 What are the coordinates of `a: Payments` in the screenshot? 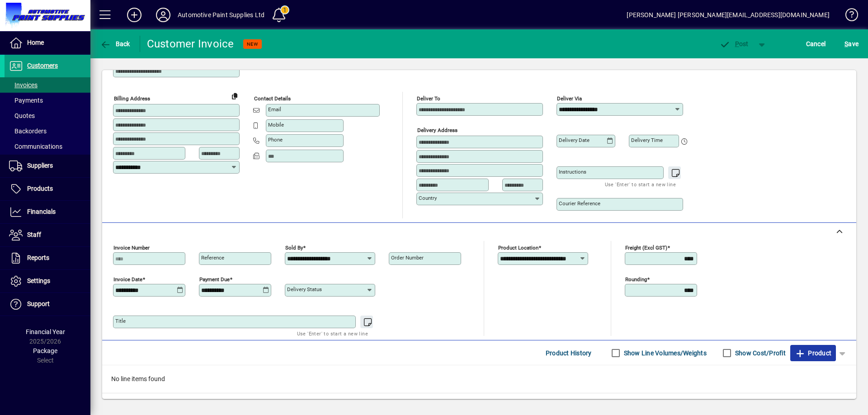 It's located at (48, 100).